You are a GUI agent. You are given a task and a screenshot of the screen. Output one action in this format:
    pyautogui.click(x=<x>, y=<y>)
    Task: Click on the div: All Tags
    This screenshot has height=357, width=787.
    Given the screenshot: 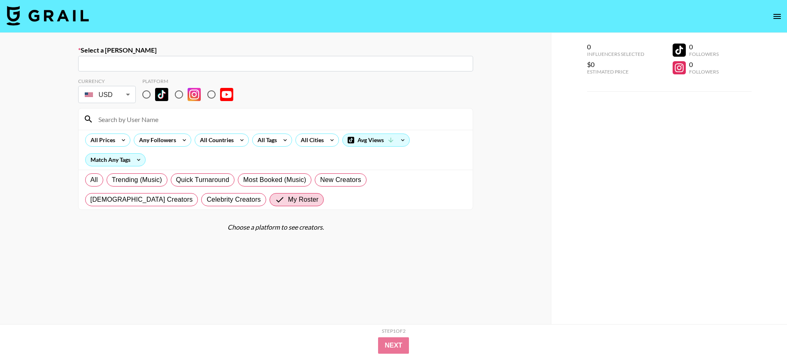 What is the action you would take?
    pyautogui.click(x=265, y=140)
    